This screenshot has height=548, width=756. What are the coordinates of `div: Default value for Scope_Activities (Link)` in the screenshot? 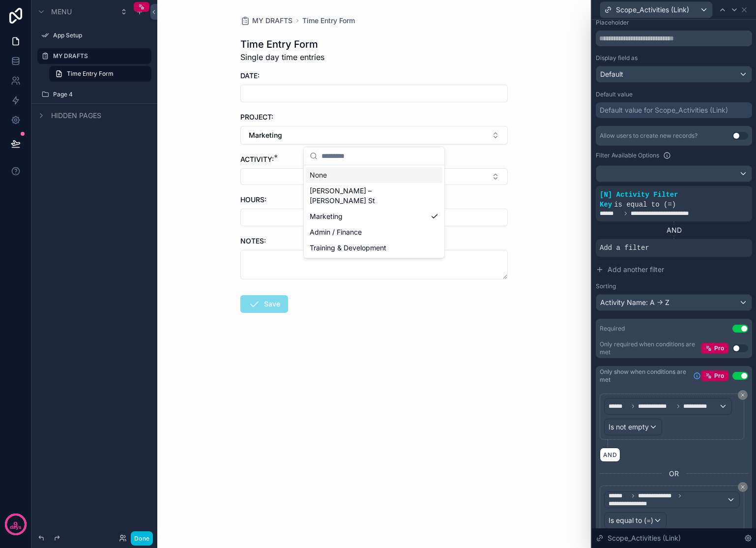 It's located at (663, 110).